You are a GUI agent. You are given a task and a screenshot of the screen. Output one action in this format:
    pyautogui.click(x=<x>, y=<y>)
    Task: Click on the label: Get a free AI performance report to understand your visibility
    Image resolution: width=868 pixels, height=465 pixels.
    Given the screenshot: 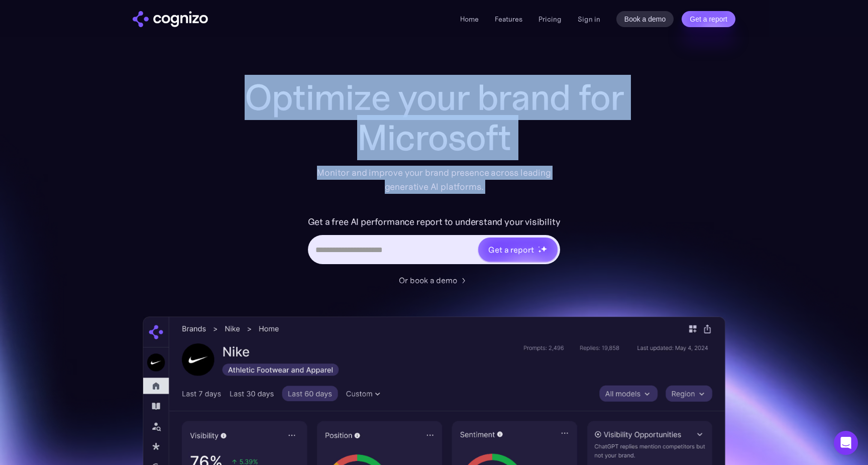 What is the action you would take?
    pyautogui.click(x=434, y=222)
    